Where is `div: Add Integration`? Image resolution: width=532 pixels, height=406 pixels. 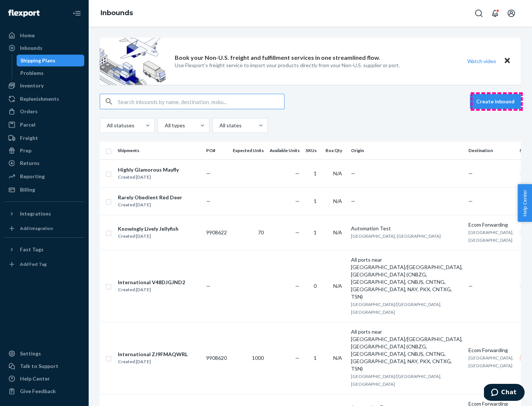
div: Add Integration is located at coordinates (36, 228).